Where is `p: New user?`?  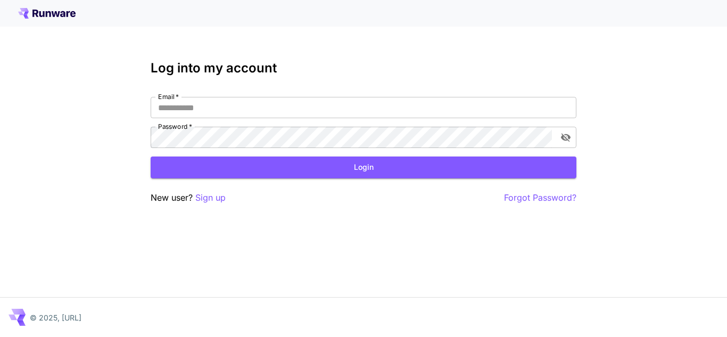
p: New user? is located at coordinates (188, 197).